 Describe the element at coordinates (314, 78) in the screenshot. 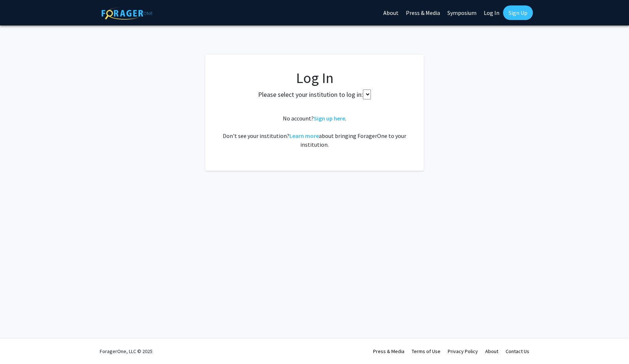

I see `h1: Log In` at that location.